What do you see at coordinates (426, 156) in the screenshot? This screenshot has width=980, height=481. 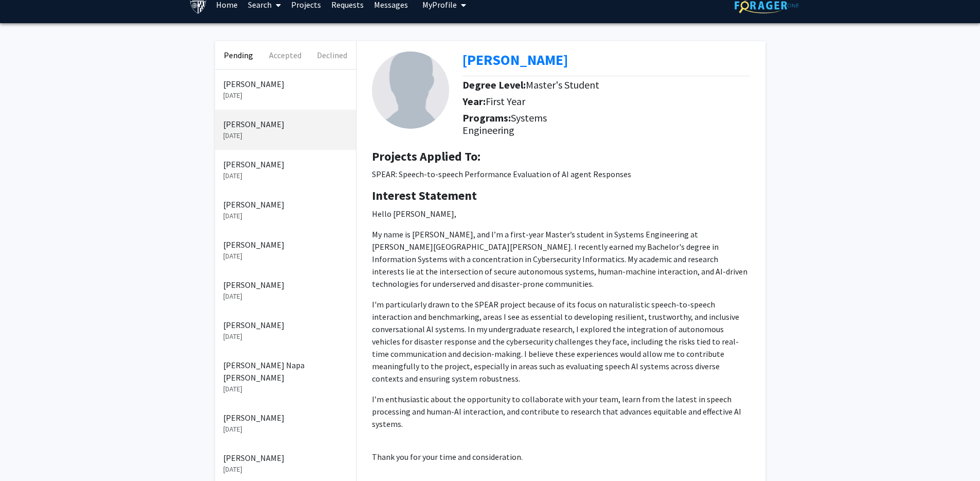 I see `b: Projects Applied To:` at bounding box center [426, 156].